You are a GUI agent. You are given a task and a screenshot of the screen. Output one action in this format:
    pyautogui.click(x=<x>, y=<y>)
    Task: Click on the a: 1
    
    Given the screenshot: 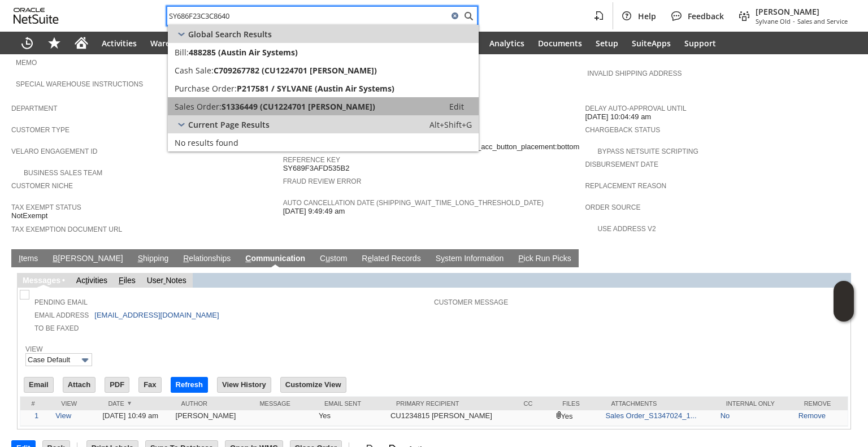 What is the action you would take?
    pyautogui.click(x=36, y=415)
    